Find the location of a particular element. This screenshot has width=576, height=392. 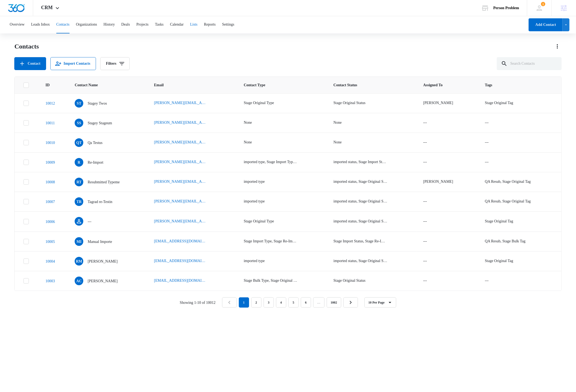

div: imported type is located at coordinates (254, 201).